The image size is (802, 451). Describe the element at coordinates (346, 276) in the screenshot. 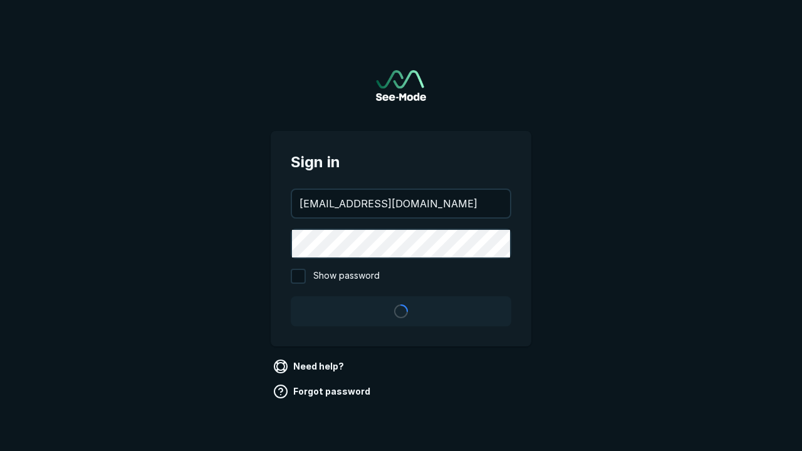

I see `span: Show password` at that location.